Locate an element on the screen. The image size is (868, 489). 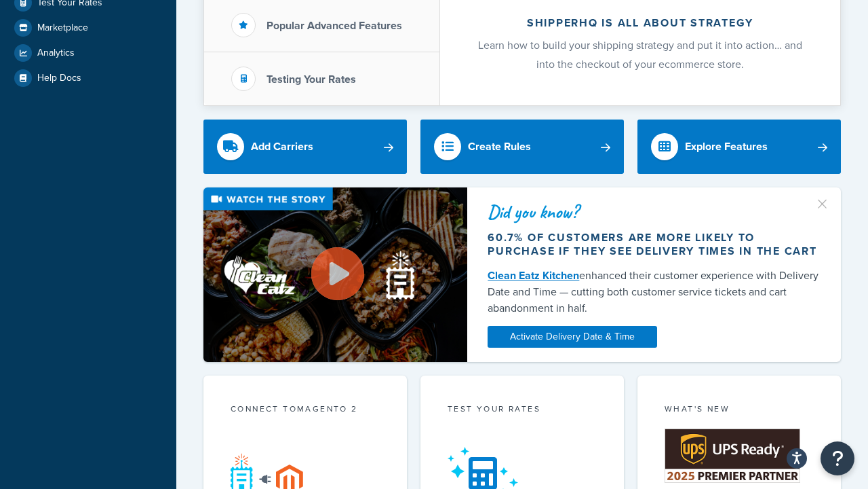
div: What's New is located at coordinates (740, 410).